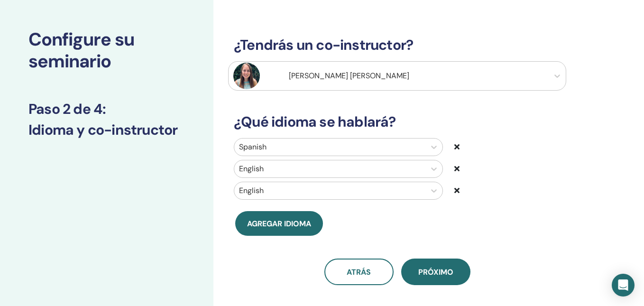 The height and width of the screenshot is (306, 644). Describe the element at coordinates (436, 272) in the screenshot. I see `button: próximo` at that location.